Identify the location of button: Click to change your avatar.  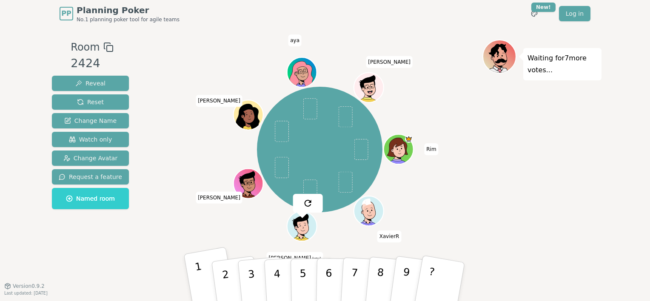
(302, 227).